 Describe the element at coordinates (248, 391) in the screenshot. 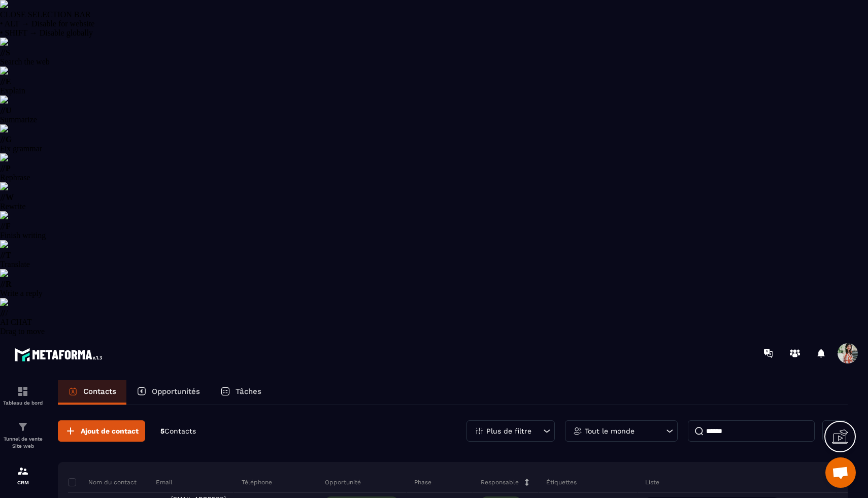

I see `p: Tâches` at that location.